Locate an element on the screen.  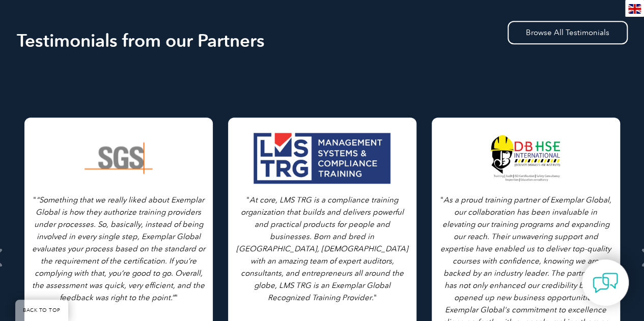
h2: Testimonials from our Partners is located at coordinates (322, 41).